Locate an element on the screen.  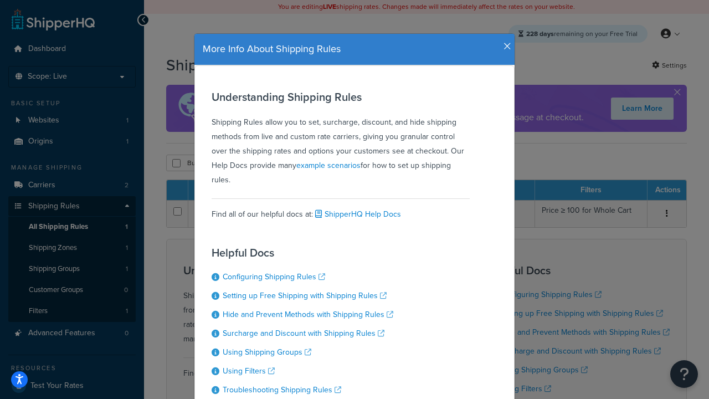
a: Configuring Shipping Rules is located at coordinates (274, 277).